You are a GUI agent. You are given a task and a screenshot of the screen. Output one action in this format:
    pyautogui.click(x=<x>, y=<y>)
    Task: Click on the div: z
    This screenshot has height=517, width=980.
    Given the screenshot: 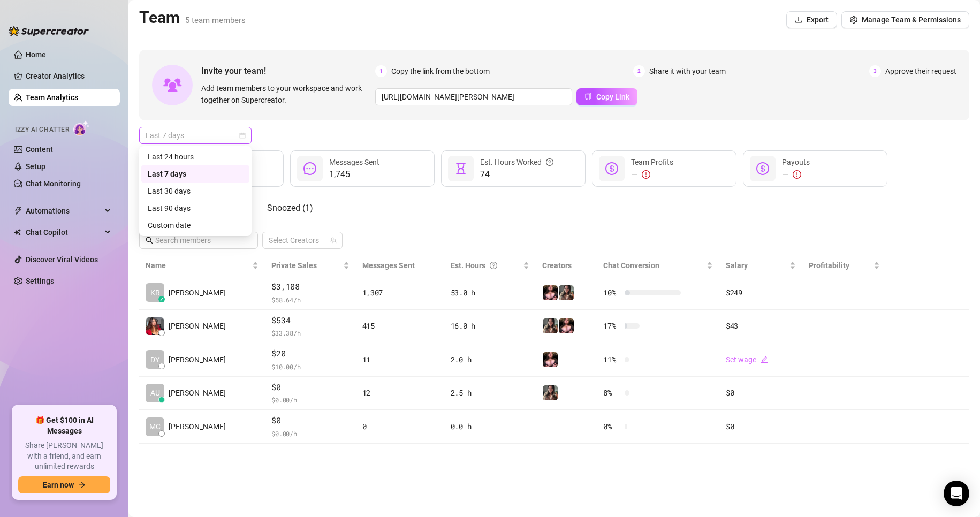 What is the action you would take?
    pyautogui.click(x=162, y=300)
    